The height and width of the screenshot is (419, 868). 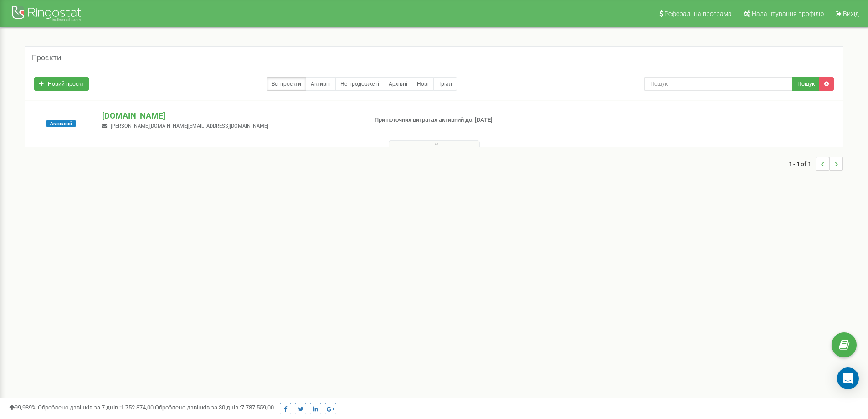 What do you see at coordinates (445, 84) in the screenshot?
I see `a: Тріал` at bounding box center [445, 84].